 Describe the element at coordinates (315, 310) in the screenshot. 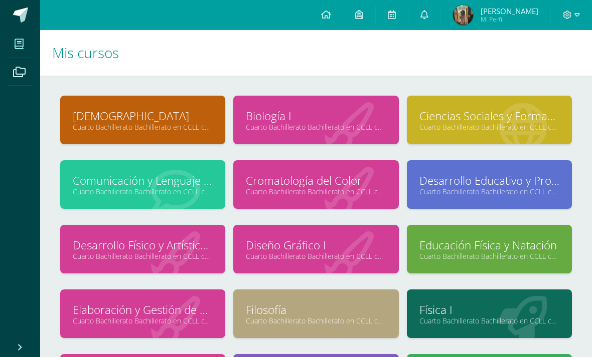

I see `a: Filosofía` at that location.